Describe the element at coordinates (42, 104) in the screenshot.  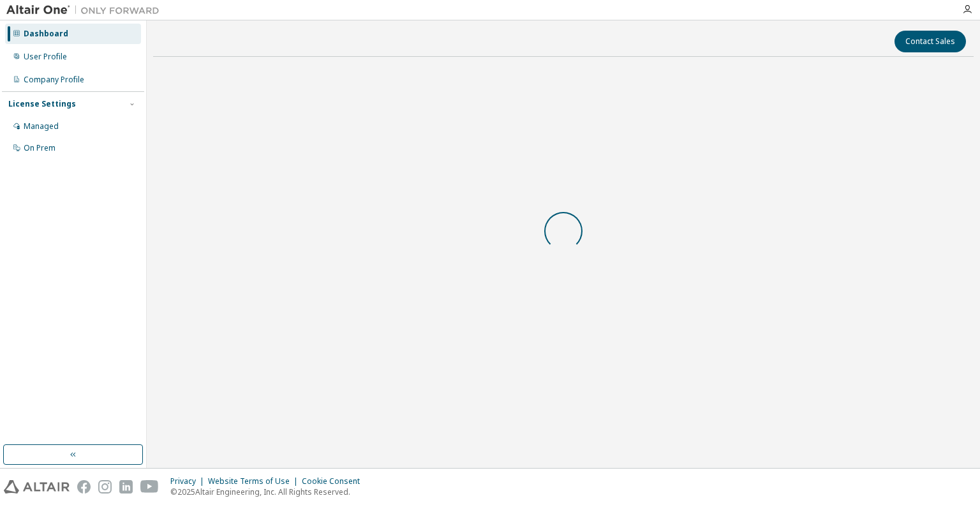
I see `div: License Settings` at that location.